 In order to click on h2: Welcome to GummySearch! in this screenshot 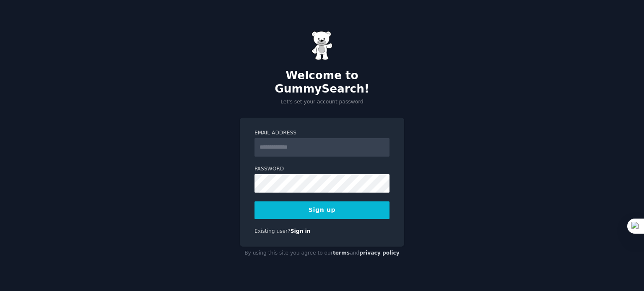, I will do `click(322, 82)`.